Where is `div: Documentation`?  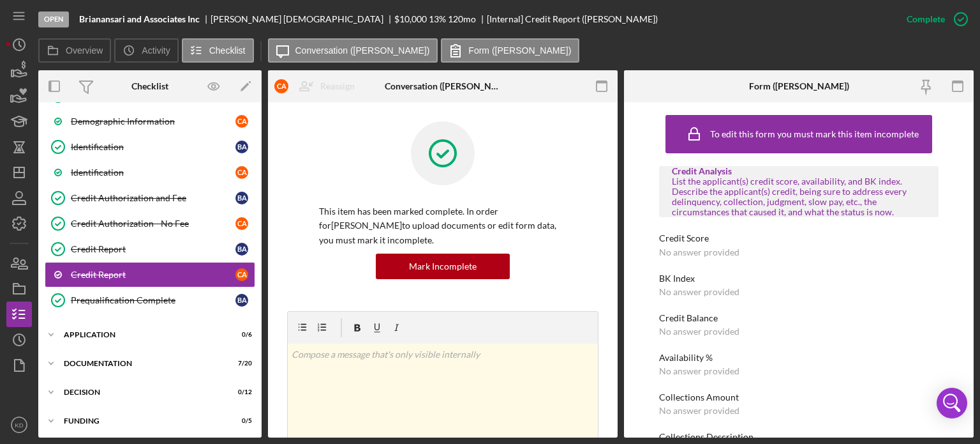
div: Documentation is located at coordinates (142, 363).